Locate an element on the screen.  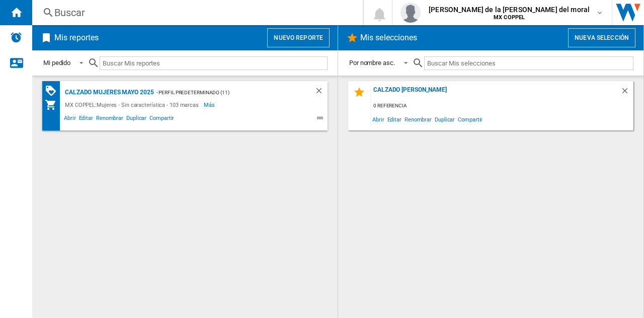
div: Por nombre asc. is located at coordinates (372, 62).